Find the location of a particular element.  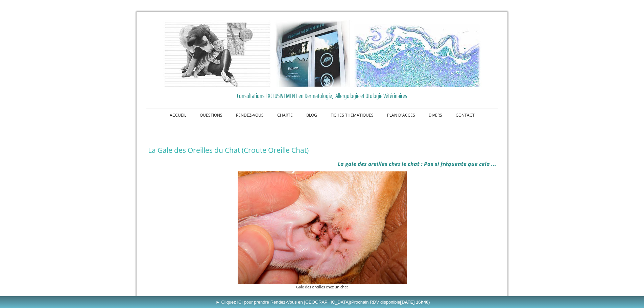

figcaption: Gale des oreilles chez un chat is located at coordinates (322, 287).